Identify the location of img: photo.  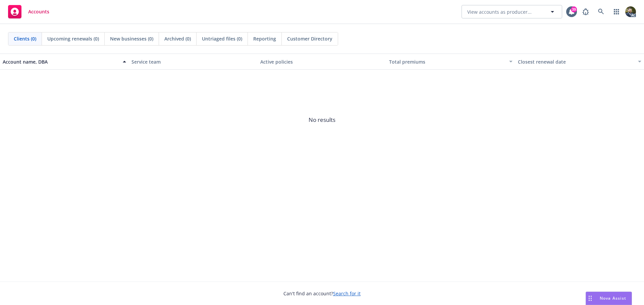
(630, 12).